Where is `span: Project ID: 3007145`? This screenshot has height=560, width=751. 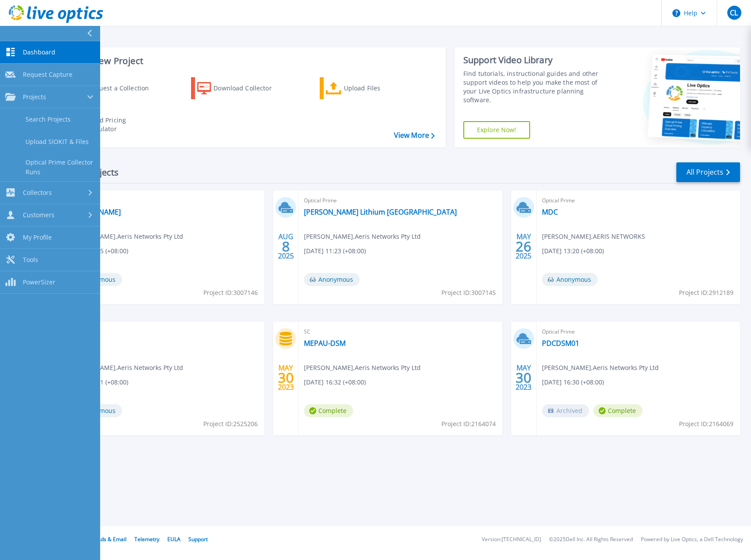 span: Project ID: 3007145 is located at coordinates (469, 293).